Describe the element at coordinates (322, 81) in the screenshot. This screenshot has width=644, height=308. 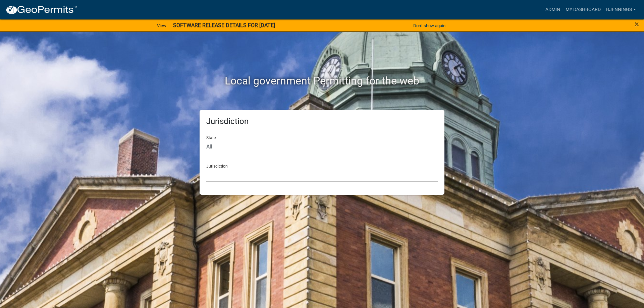
I see `h2: Local government Permitting for the web` at that location.